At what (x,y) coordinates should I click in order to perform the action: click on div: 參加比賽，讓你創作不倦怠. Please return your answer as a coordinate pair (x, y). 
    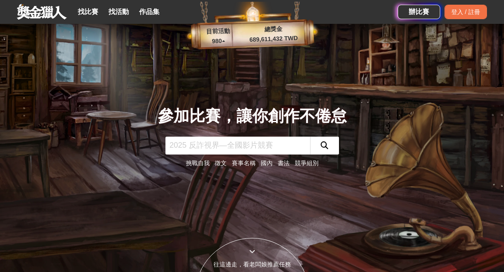
    Looking at the image, I should click on (252, 116).